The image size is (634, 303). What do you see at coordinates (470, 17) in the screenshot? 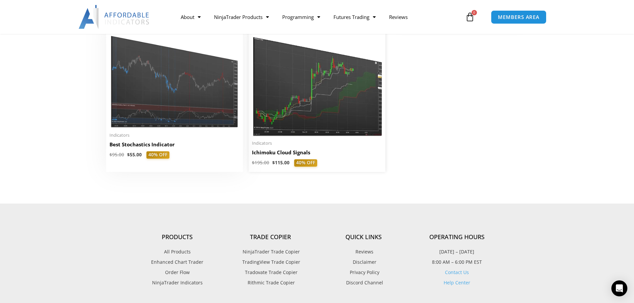
I see `a: 0` at bounding box center [470, 17].